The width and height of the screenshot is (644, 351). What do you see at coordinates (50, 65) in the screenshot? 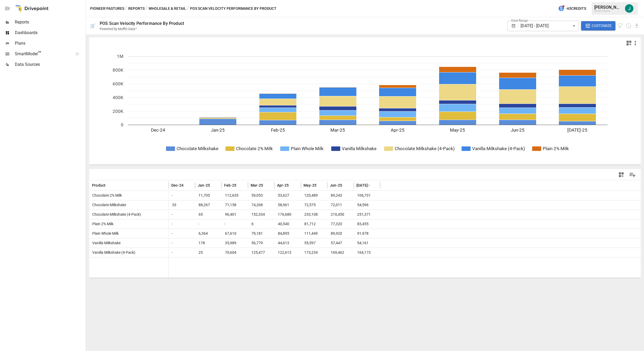
I see `span: Data Sources` at bounding box center [50, 65].